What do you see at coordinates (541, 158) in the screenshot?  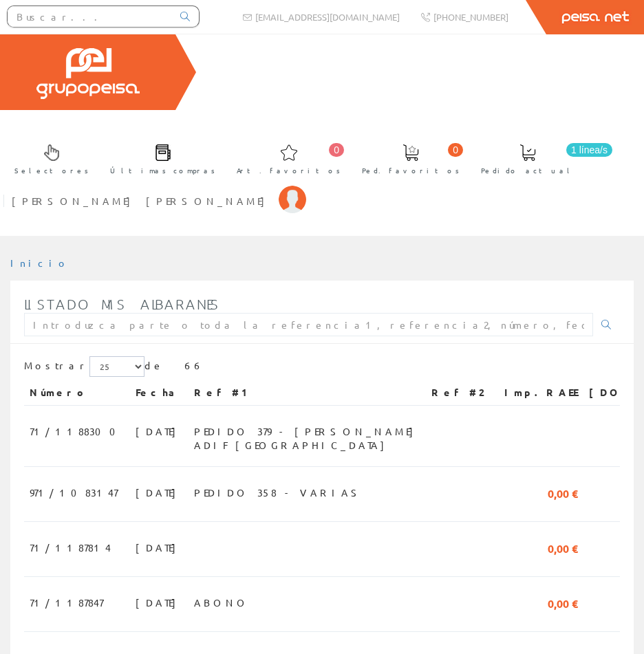 I see `a: 1 línea/s Pedido actual` at bounding box center [541, 158].